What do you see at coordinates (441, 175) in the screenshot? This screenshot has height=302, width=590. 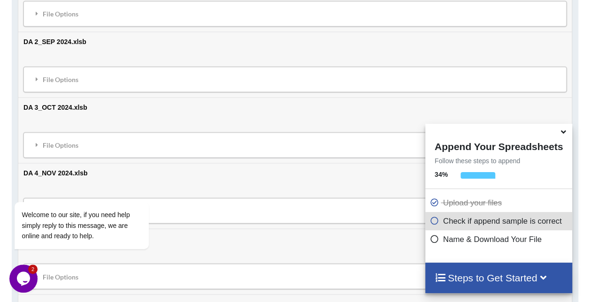 I see `b: 34 %` at bounding box center [441, 175].